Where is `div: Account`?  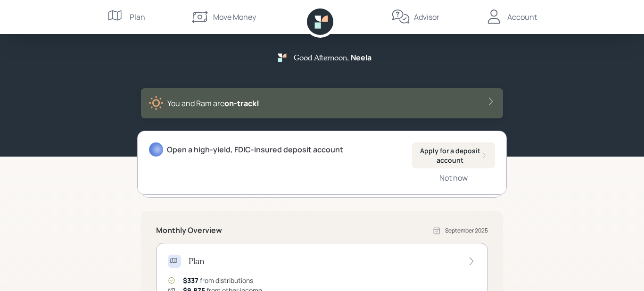 div: Account is located at coordinates (522, 17).